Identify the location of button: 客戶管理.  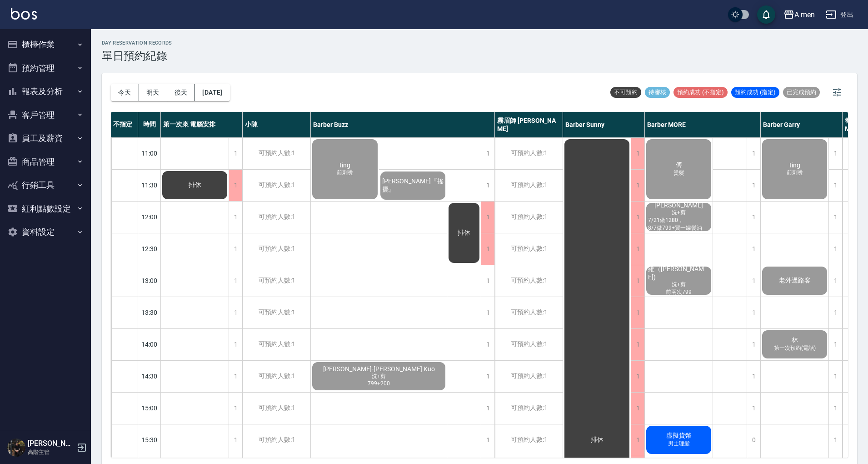
(45, 115).